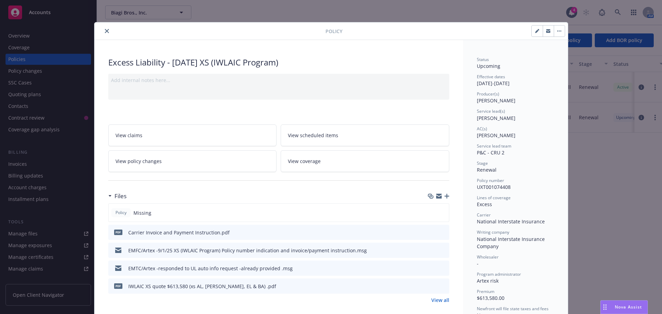  What do you see at coordinates (486, 170) in the screenshot?
I see `span: Renewal` at bounding box center [486, 170].